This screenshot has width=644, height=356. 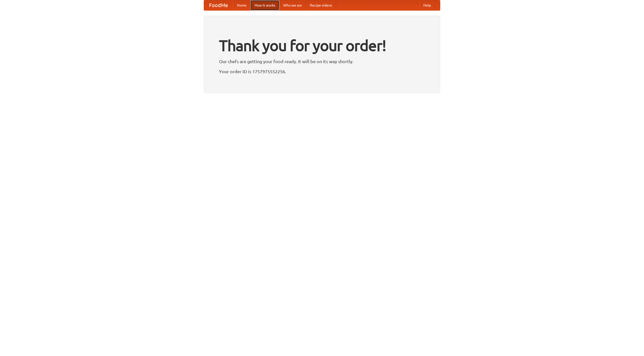 I want to click on a: Recipe videos, so click(x=321, y=5).